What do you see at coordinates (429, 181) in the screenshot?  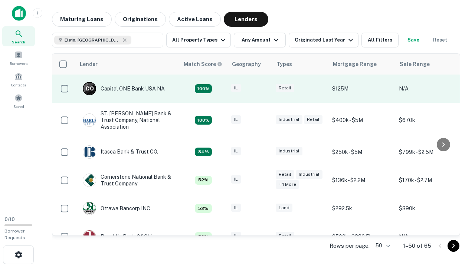 I see `td: $170k - $2.7M` at bounding box center [429, 181].